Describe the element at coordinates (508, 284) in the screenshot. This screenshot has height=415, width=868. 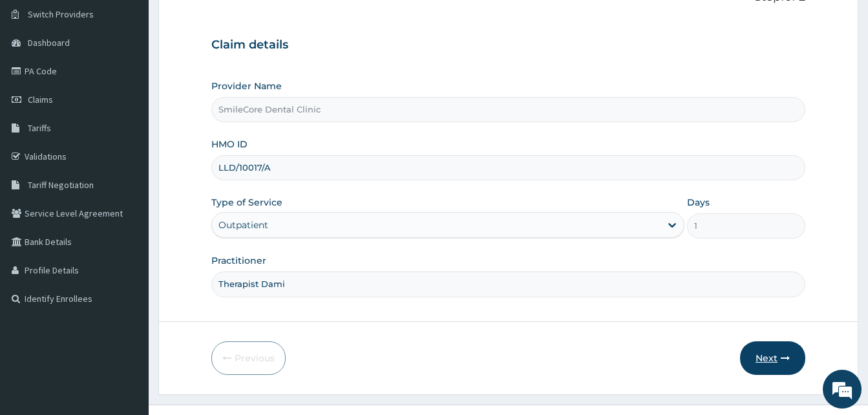
I see `input: Enter Name` at that location.